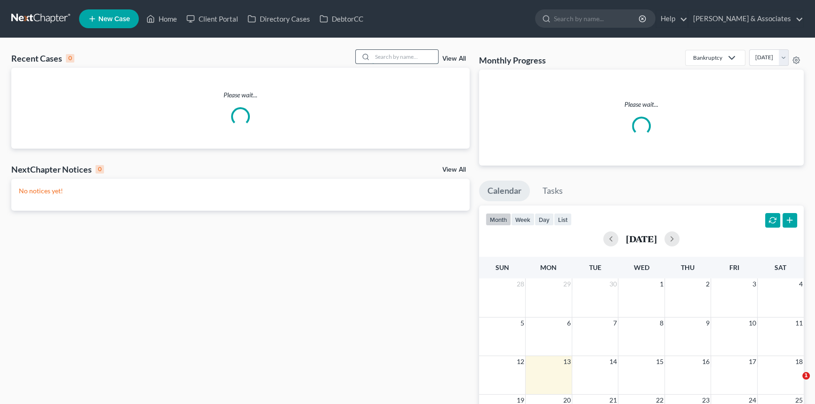  Describe the element at coordinates (672, 19) in the screenshot. I see `a: Help` at that location.